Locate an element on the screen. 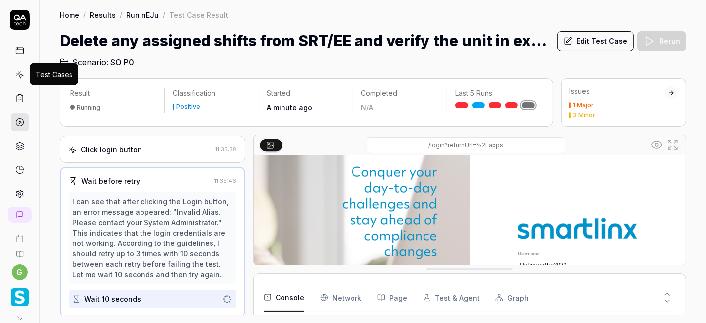 This screenshot has width=706, height=323. div: Click login button is located at coordinates (111, 149).